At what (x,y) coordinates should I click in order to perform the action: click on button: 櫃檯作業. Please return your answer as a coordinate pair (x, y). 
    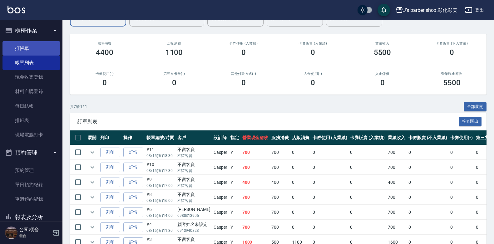
    Looking at the image, I should click on (31, 31).